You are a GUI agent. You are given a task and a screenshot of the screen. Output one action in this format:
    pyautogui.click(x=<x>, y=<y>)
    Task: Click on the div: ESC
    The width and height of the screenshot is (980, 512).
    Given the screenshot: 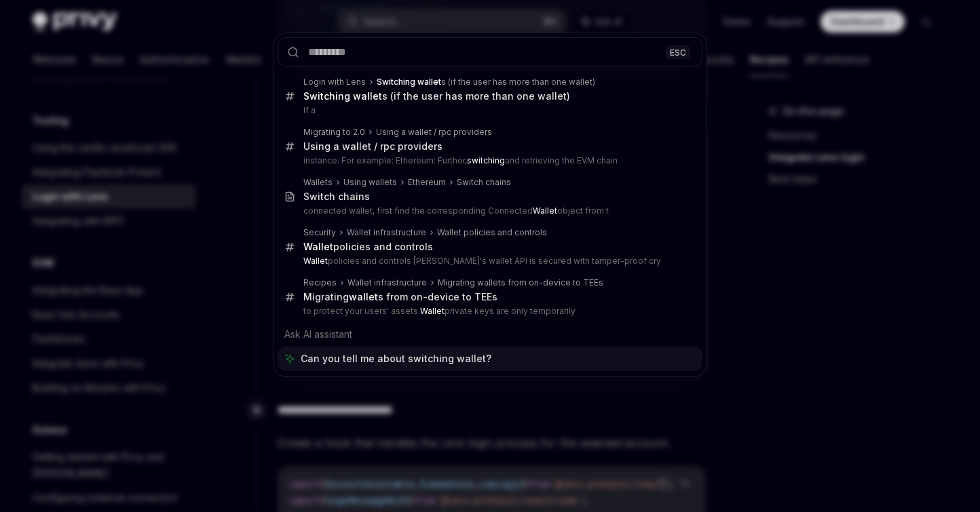 What is the action you would take?
    pyautogui.click(x=678, y=52)
    